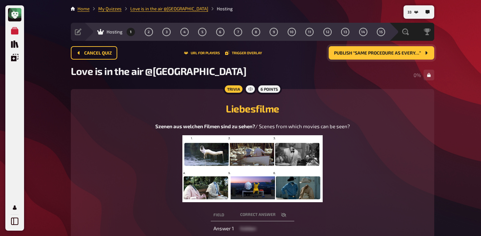 The height and width of the screenshot is (236, 481). Describe the element at coordinates (381, 53) in the screenshot. I see `button: Publish “Same procedure as every…”` at that location.